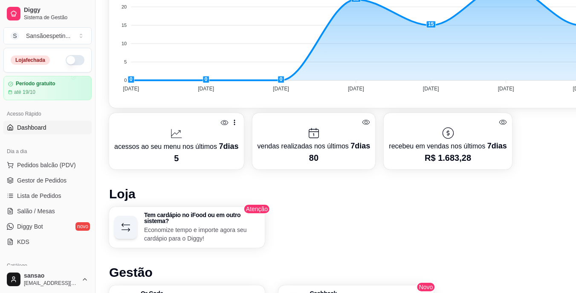  What do you see at coordinates (314, 158) in the screenshot?
I see `p: 80` at bounding box center [314, 158].